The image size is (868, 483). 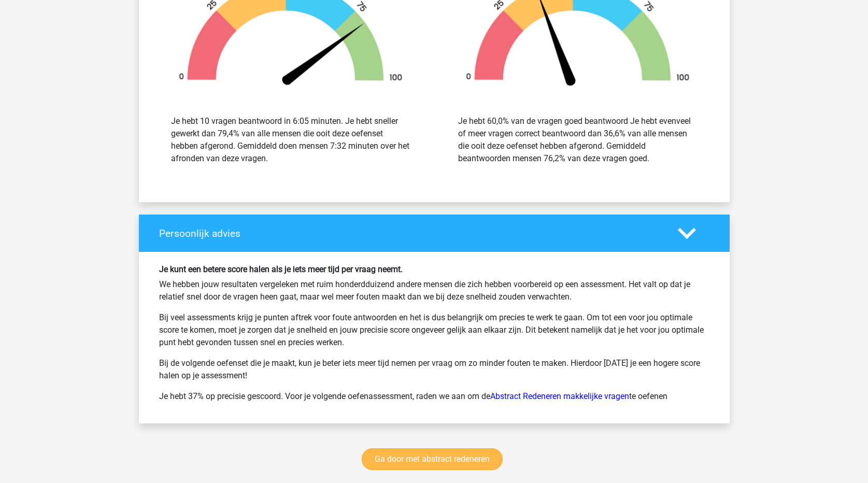 I want to click on div: Je hebt 10 vragen beantwoord in 6:05 minuten. Je hebt sneller gewerkt dan 79,4% van alle mensen d..., so click(x=291, y=140).